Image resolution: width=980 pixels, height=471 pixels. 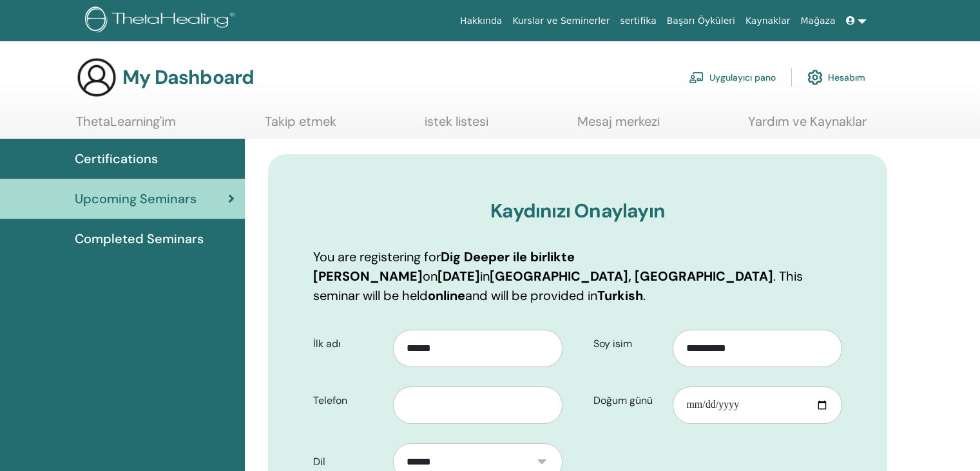 I want to click on label: Soy isim, so click(x=628, y=344).